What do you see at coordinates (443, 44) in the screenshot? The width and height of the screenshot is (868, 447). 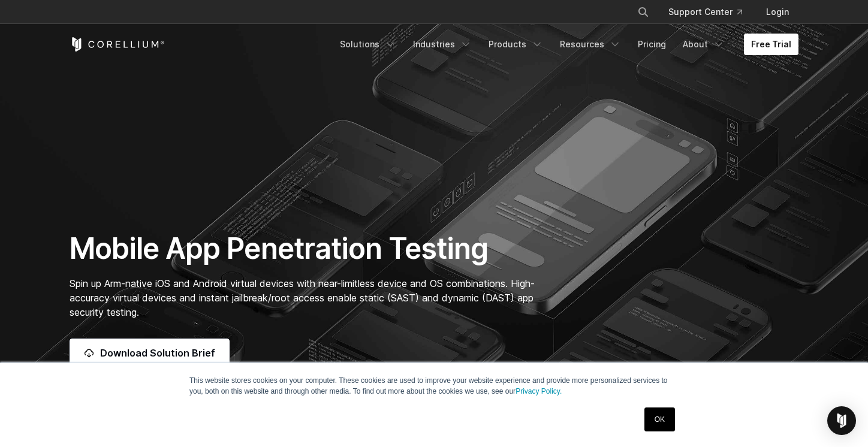 I see `a: Industries` at bounding box center [443, 44].